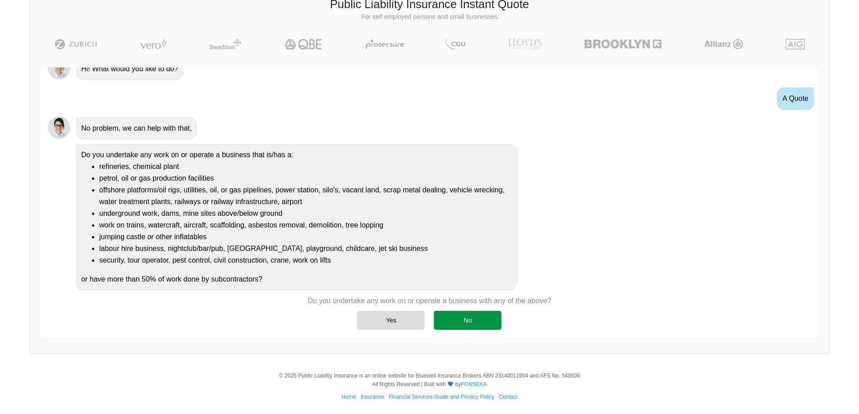 Image resolution: width=859 pixels, height=414 pixels. What do you see at coordinates (348, 397) in the screenshot?
I see `a: Home` at bounding box center [348, 397].